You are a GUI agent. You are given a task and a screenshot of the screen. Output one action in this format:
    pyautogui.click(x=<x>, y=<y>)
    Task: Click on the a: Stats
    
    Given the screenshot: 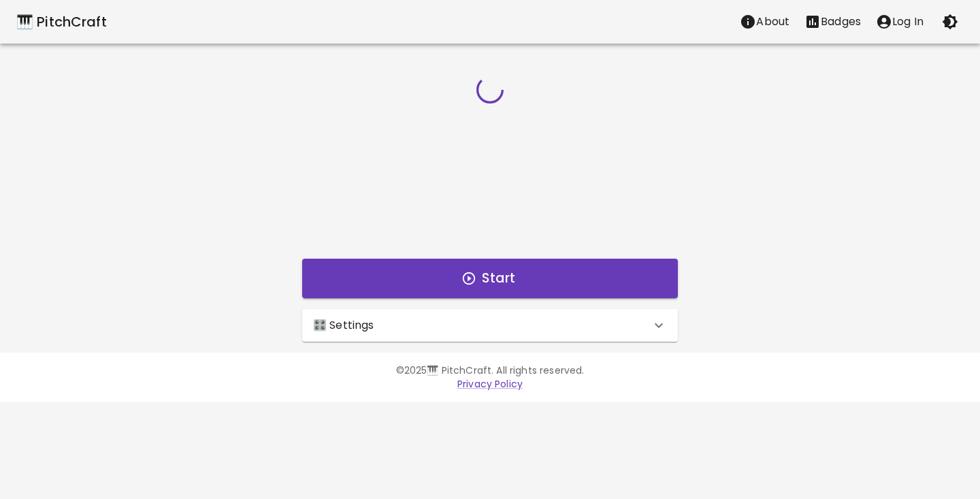 What is the action you would take?
    pyautogui.click(x=833, y=22)
    